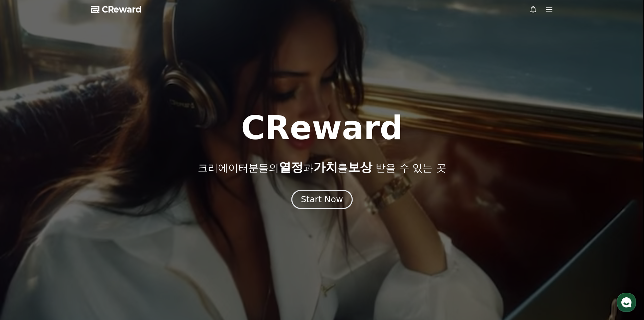  What do you see at coordinates (109, 223) in the screenshot?
I see `a: 설정` at bounding box center [109, 223].